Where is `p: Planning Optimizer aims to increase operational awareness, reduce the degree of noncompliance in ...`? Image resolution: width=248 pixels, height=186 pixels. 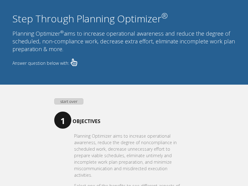 p: Planning Optimizer aims to increase operational awareness, reduce the degree of noncompliance in ... is located at coordinates (130, 155).